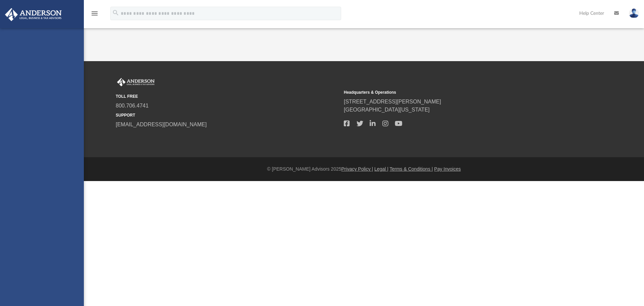 Image resolution: width=644 pixels, height=306 pixels. I want to click on i: search, so click(116, 13).